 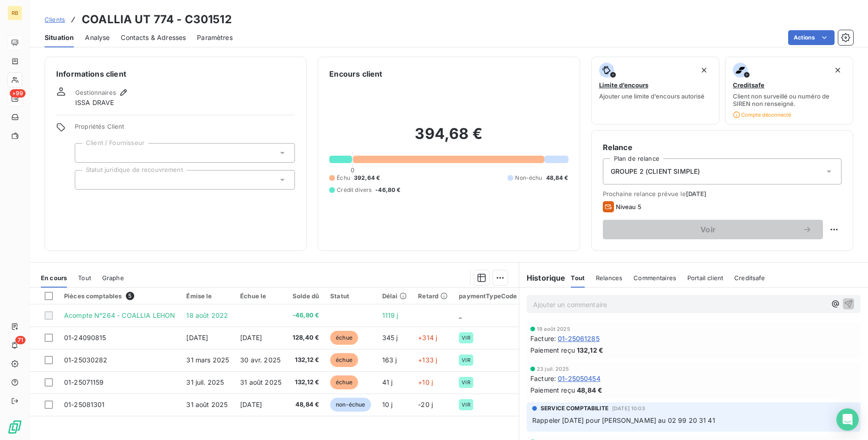 What do you see at coordinates (427, 337) in the screenshot?
I see `span: +314 j` at bounding box center [427, 337].